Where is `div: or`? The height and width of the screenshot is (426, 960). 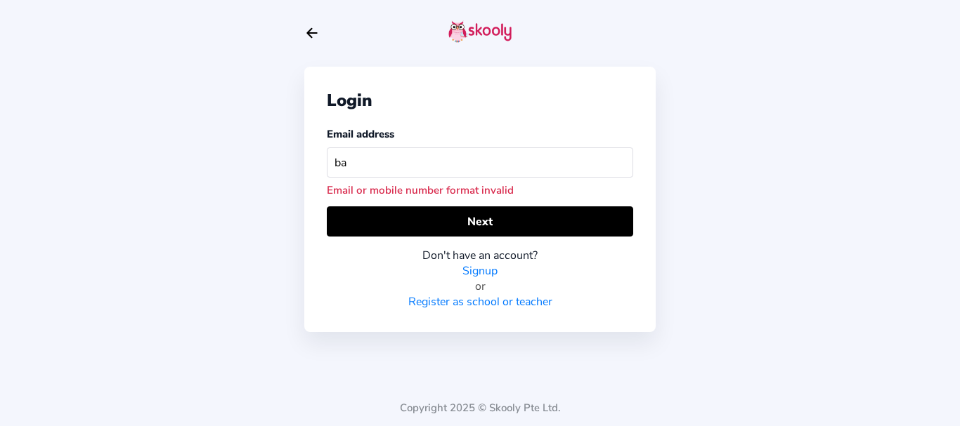 div: or is located at coordinates (480, 287).